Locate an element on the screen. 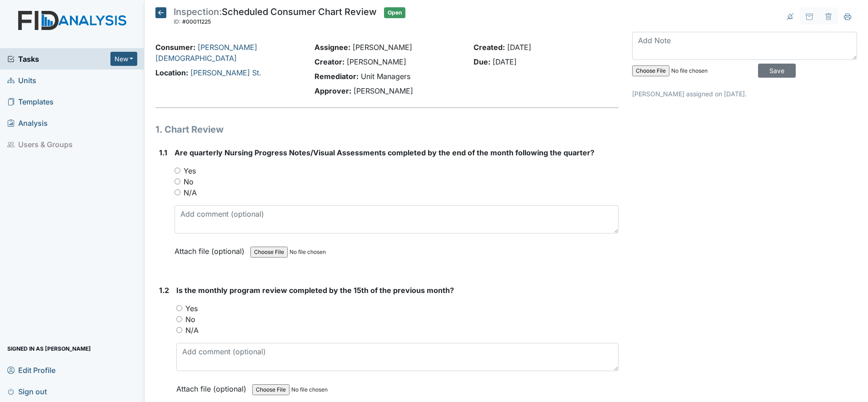  span: Units is located at coordinates (21, 80).